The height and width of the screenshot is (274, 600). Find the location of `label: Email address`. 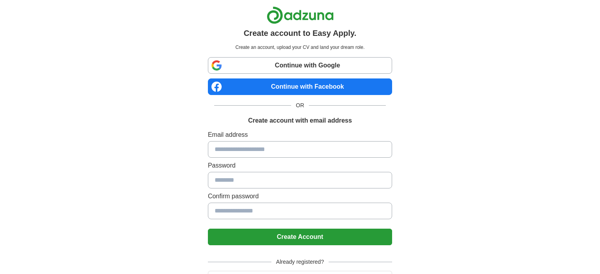

label: Email address is located at coordinates (300, 135).